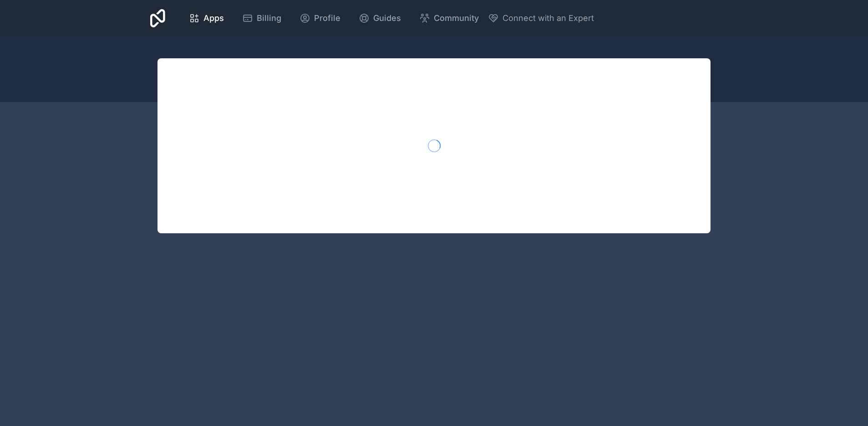 The height and width of the screenshot is (426, 868). Describe the element at coordinates (456, 18) in the screenshot. I see `span: Community` at that location.